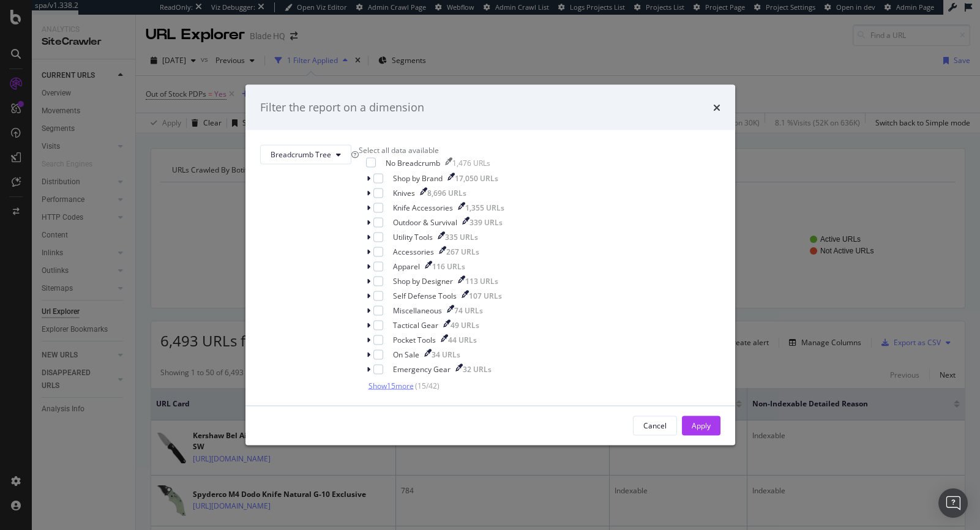  What do you see at coordinates (423, 208) in the screenshot?
I see `div: Knife Accessories` at bounding box center [423, 208].